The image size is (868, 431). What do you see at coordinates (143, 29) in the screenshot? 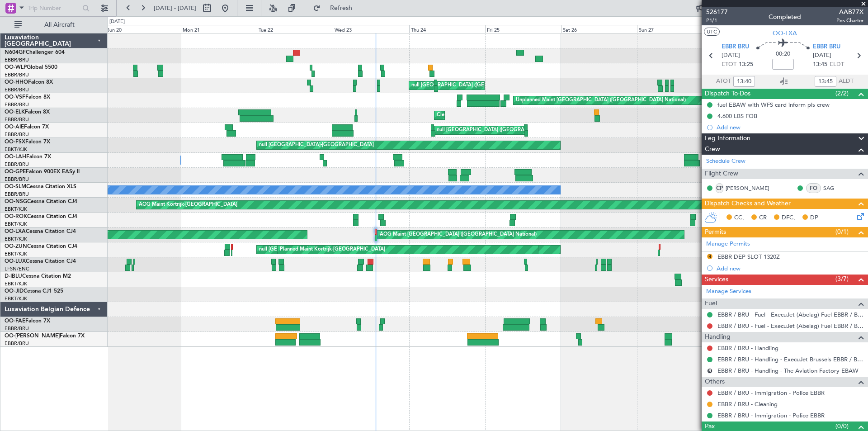
I see `div: Sun 20` at bounding box center [143, 29].